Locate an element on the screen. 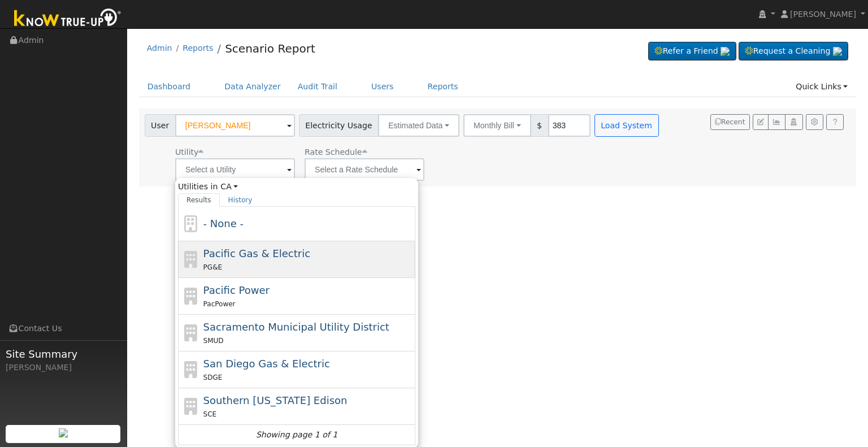 This screenshot has width=868, height=447. input: Select a User is located at coordinates (236, 125).